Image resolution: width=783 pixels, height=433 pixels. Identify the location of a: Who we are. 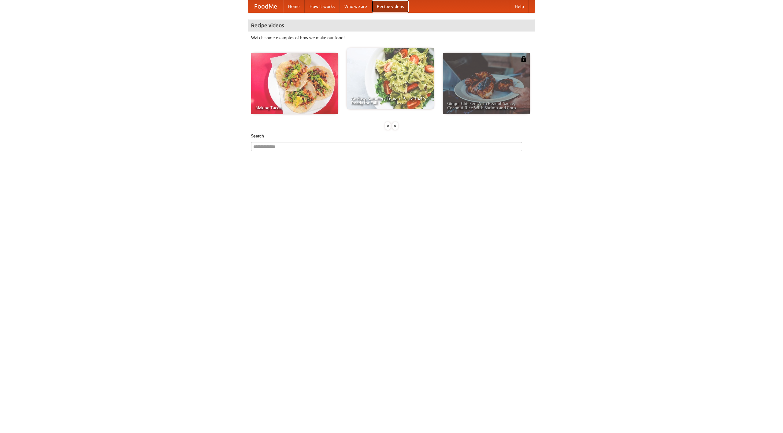
(356, 6).